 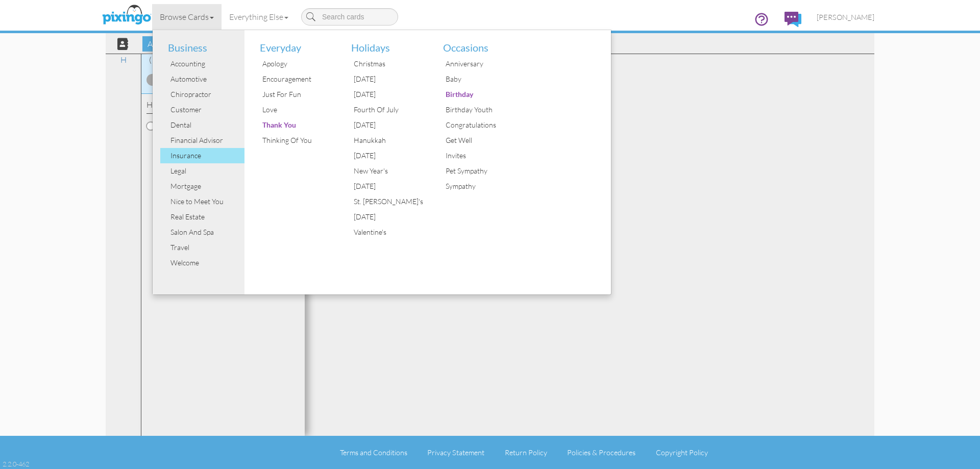 I want to click on a: Hanukkah, so click(x=385, y=140).